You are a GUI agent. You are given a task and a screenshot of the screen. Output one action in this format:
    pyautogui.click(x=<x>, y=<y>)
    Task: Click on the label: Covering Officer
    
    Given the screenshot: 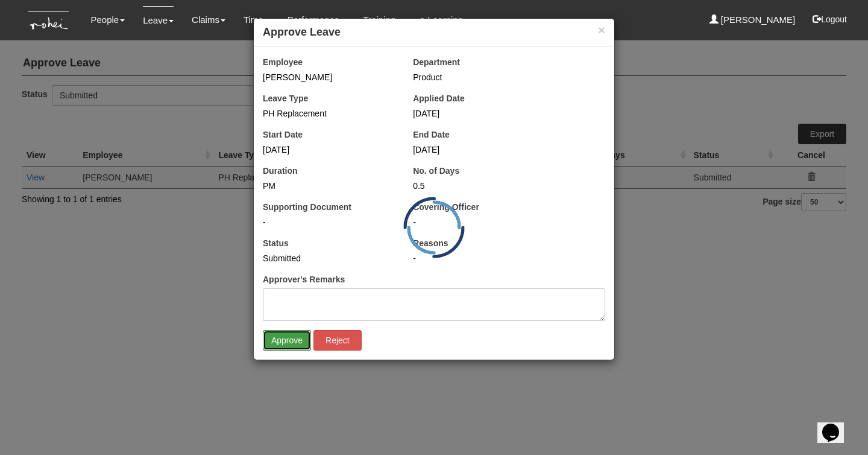 What is the action you would take?
    pyautogui.click(x=446, y=207)
    